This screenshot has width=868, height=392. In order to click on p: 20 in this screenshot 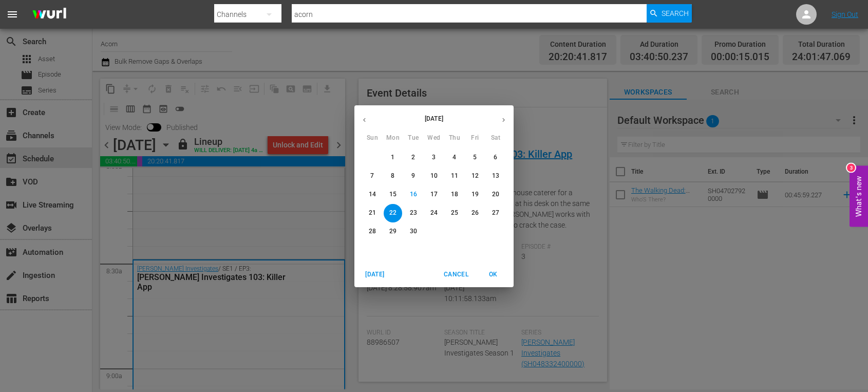, I will do `click(496, 194)`.